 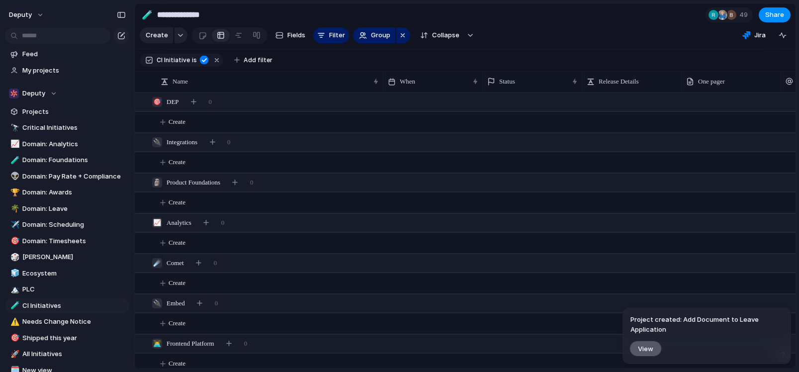 What do you see at coordinates (74, 112) in the screenshot?
I see `span: Projects` at bounding box center [74, 112].